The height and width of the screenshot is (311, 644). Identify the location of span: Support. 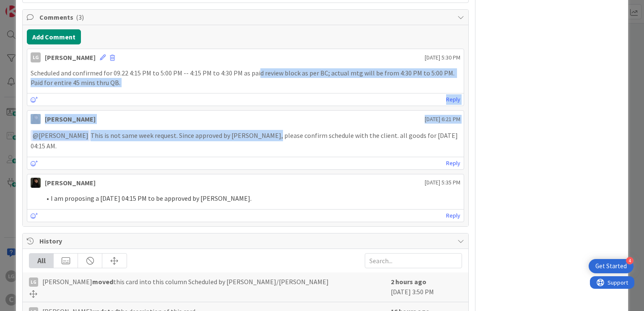
(28, 6).